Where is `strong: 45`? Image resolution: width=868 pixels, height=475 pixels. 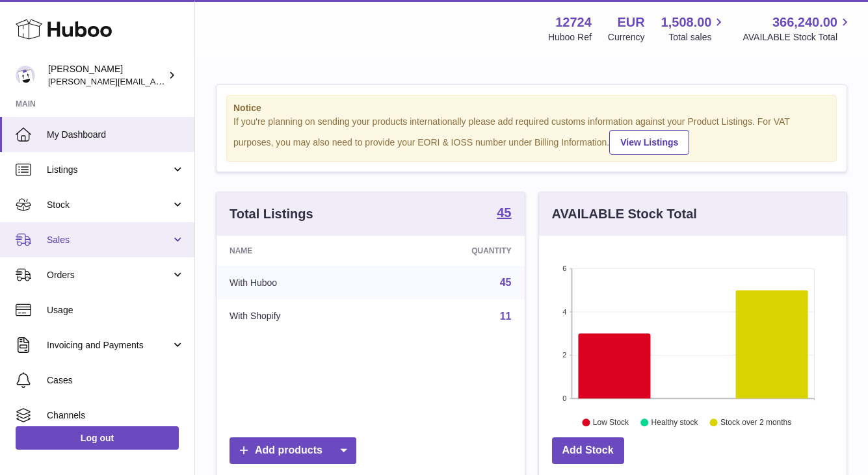 strong: 45 is located at coordinates (504, 212).